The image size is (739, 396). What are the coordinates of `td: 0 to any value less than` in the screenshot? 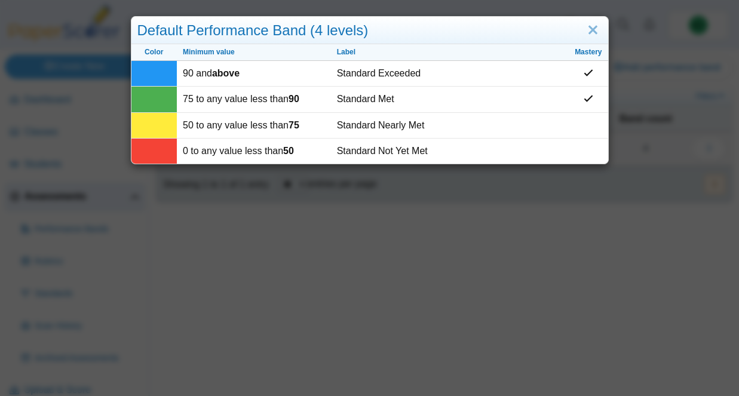 It's located at (254, 151).